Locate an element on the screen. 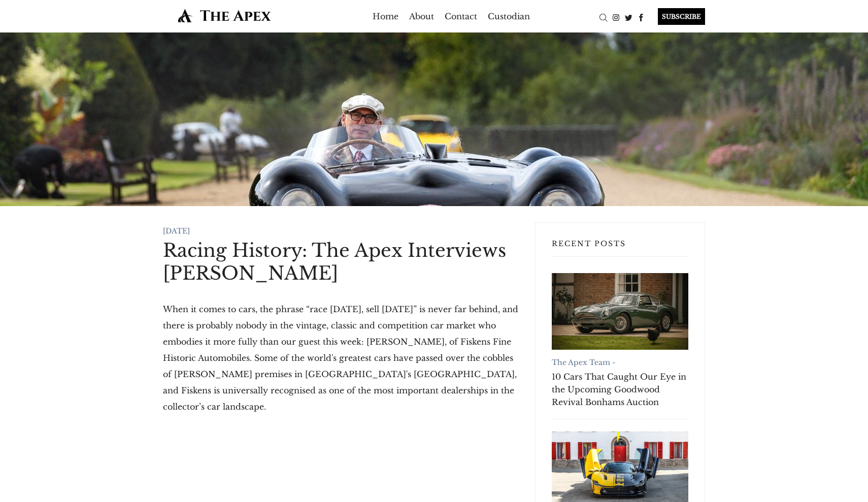 Image resolution: width=868 pixels, height=502 pixels. a: SUBSCRIBE is located at coordinates (677, 16).